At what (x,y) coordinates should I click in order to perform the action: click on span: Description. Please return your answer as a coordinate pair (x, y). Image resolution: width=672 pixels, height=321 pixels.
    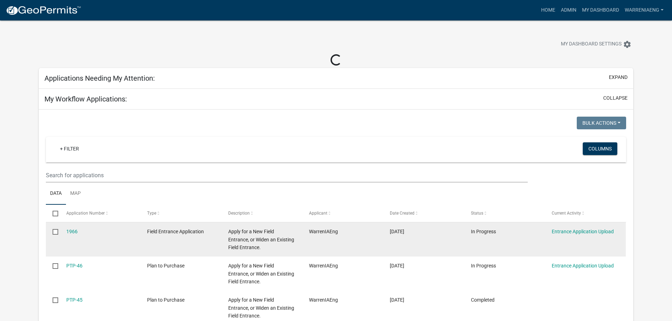
    Looking at the image, I should click on (239, 213).